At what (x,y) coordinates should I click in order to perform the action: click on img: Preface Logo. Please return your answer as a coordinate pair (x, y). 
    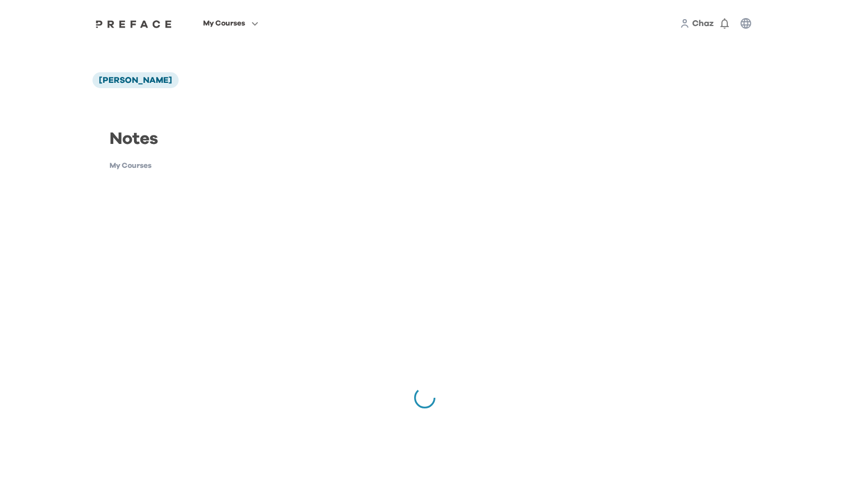
    Looking at the image, I should click on (134, 24).